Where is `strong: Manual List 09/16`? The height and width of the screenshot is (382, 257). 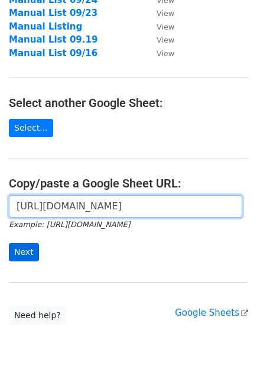
strong: Manual List 09/16 is located at coordinates (53, 53).